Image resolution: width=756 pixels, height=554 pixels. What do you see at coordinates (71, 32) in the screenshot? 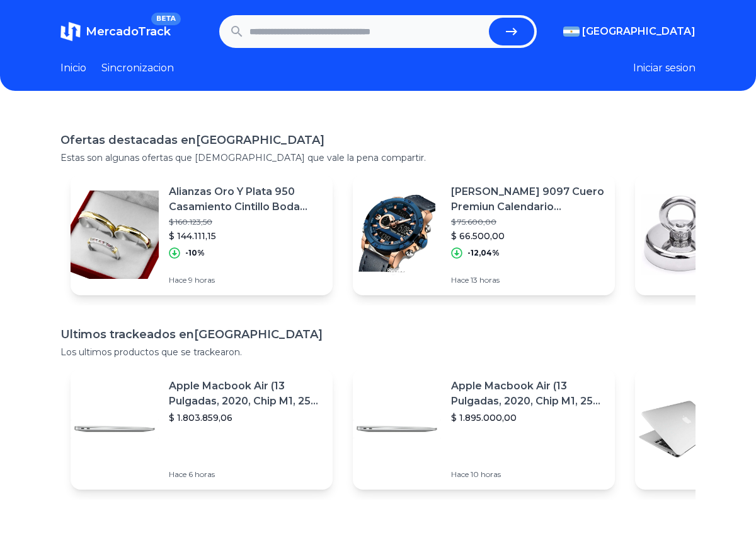
I see `img: MercadoTrack` at bounding box center [71, 32].